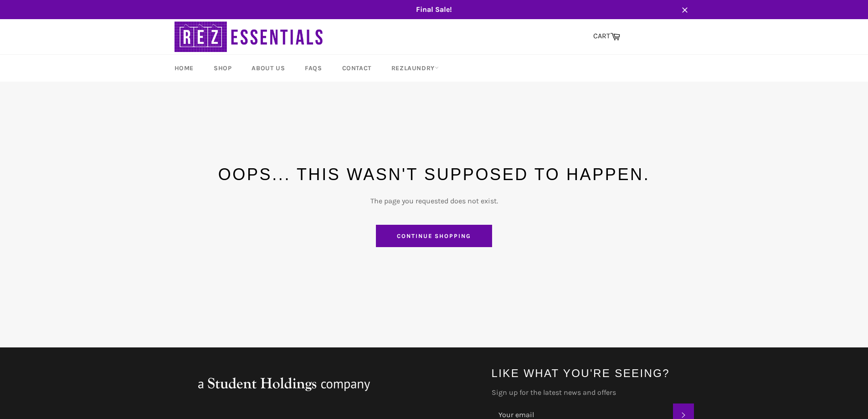  I want to click on img: RezEssentials, so click(250, 37).